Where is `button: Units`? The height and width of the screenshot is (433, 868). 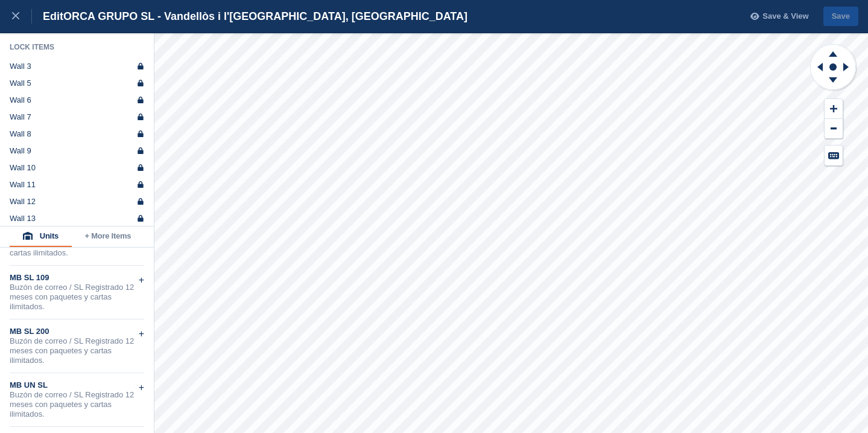 button: Units is located at coordinates (41, 237).